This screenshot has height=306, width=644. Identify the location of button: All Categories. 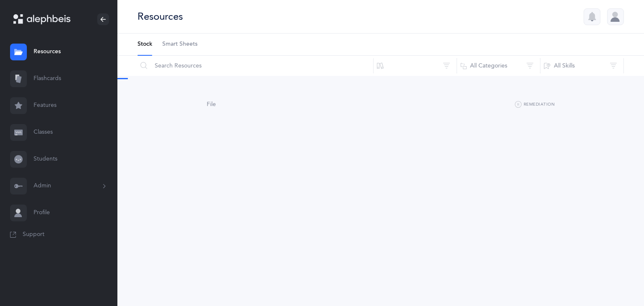
(499, 66).